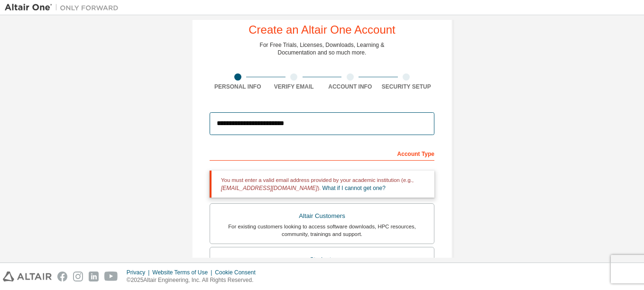 Image resolution: width=644 pixels, height=290 pixels. Describe the element at coordinates (93, 277) in the screenshot. I see `img: linkedin.svg` at that location.